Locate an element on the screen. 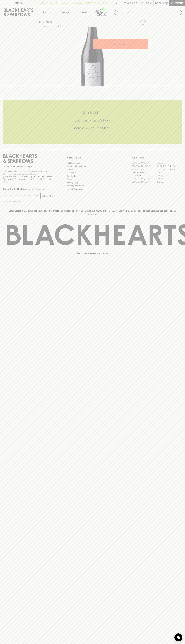 The height and width of the screenshot is (644, 185). img: 41207.png is located at coordinates (92, 56).